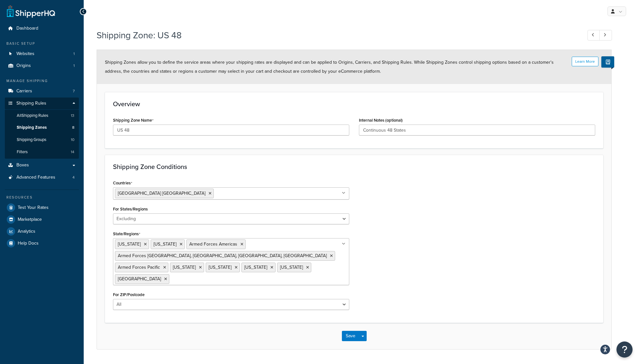 The height and width of the screenshot is (364, 639). I want to click on label: Countries, so click(122, 183).